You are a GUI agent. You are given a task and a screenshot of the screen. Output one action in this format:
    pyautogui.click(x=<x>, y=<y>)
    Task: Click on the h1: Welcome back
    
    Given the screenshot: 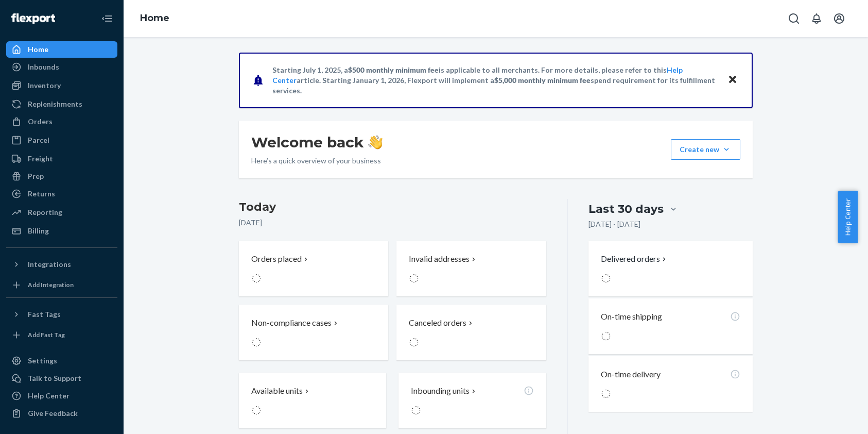 What is the action you would take?
    pyautogui.click(x=317, y=142)
    